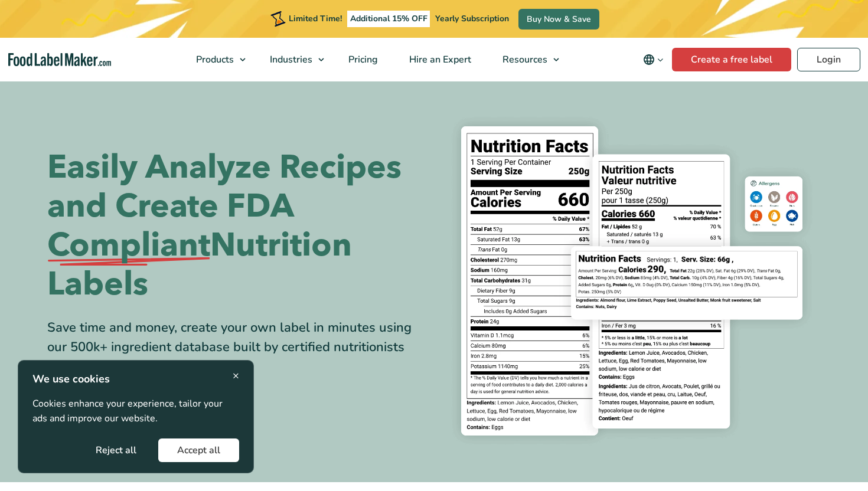 This screenshot has width=868, height=491. I want to click on span: Hire an Expert, so click(438, 60).